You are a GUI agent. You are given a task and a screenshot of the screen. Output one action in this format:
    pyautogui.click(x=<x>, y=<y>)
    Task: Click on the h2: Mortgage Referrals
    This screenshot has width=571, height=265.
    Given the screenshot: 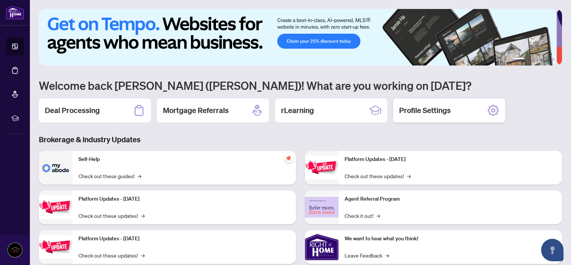 What is the action you would take?
    pyautogui.click(x=196, y=110)
    